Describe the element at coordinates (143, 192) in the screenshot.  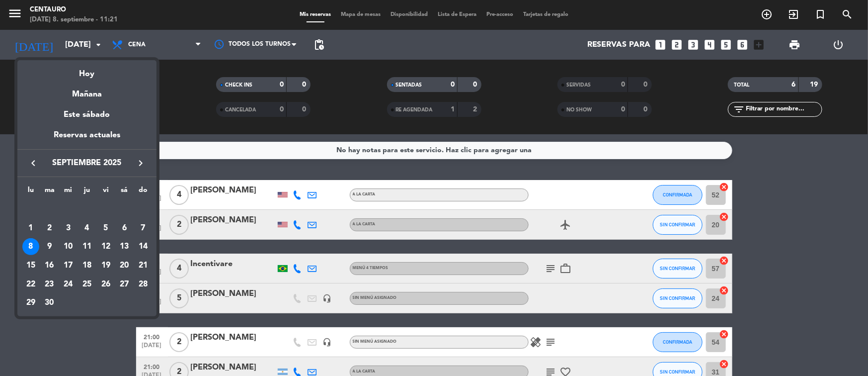
I see `th: domingo` at that location.